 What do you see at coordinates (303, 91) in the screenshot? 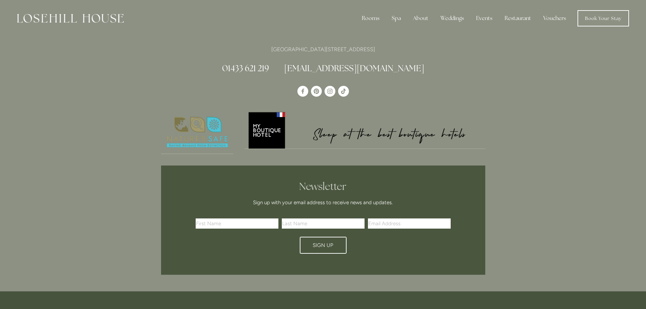
I see `a: Losehill House Hotel & Spa` at bounding box center [303, 91].